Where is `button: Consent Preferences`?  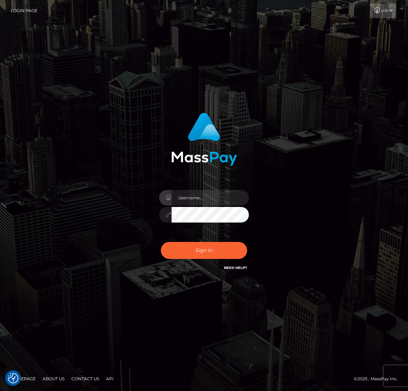 button: Consent Preferences is located at coordinates (13, 379).